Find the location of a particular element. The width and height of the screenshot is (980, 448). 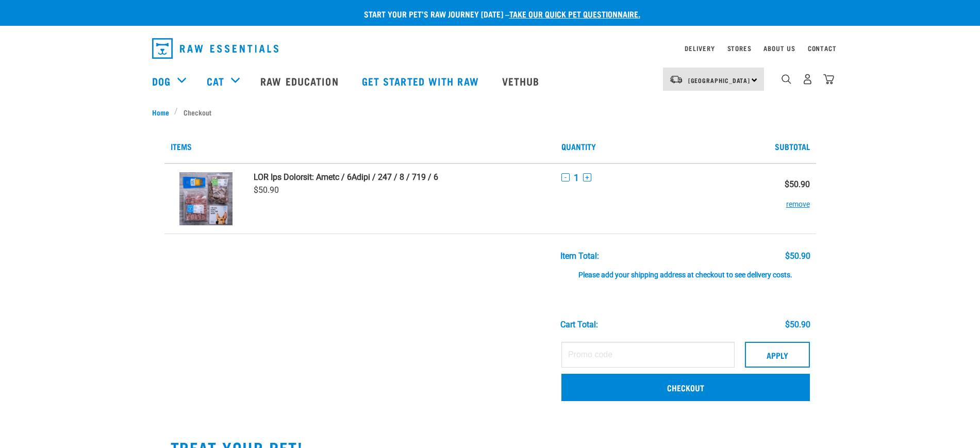

th: Quantity is located at coordinates (652, 146).